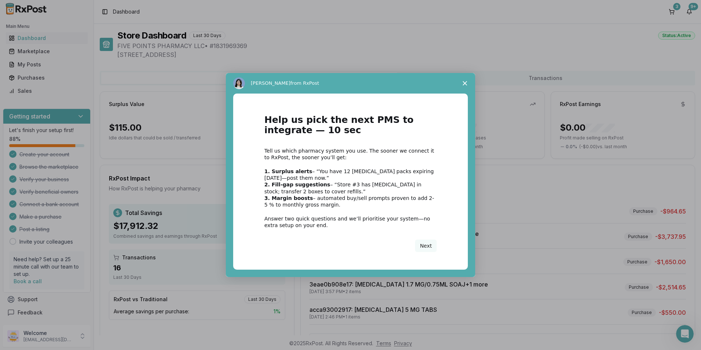  I want to click on h1: Help us pick the next PMS to integrate — 10 sec, so click(350, 127).